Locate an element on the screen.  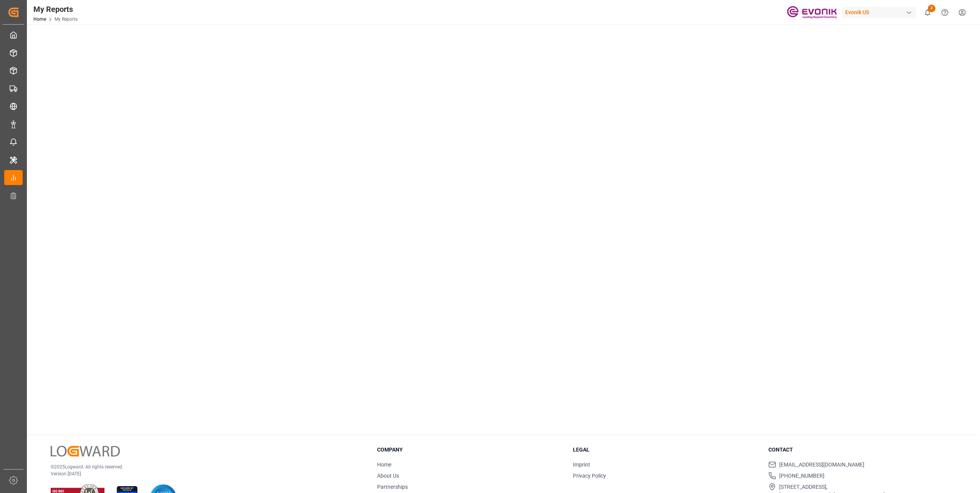
button: Help Center is located at coordinates (944, 12).